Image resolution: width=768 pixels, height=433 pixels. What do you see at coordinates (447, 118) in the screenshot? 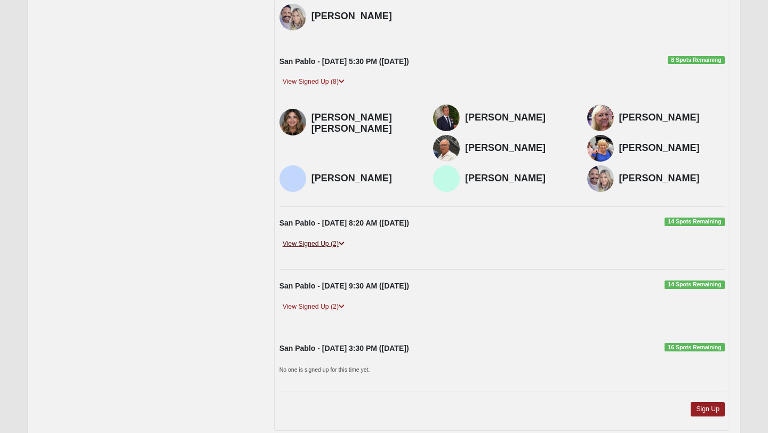
I see `img: Tyler Vincent` at bounding box center [447, 118].